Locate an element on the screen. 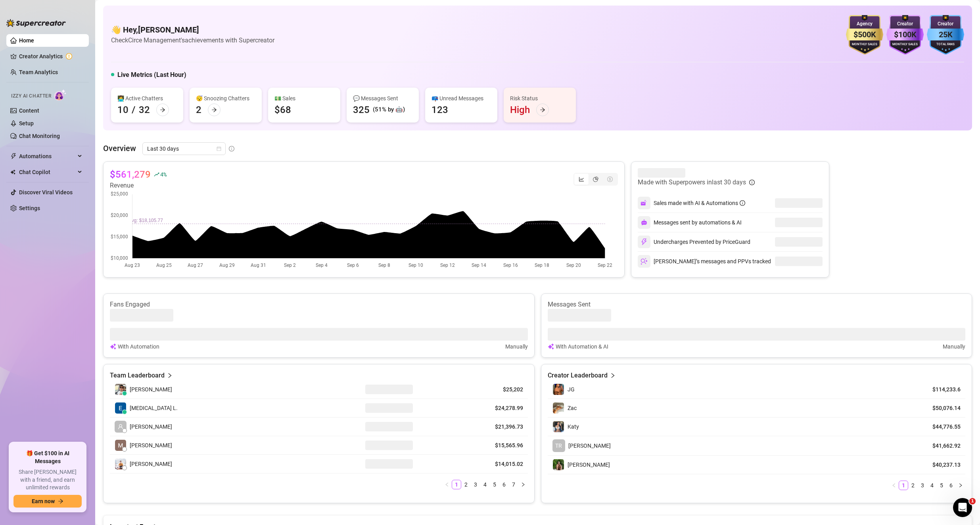  span: JG is located at coordinates (571, 390).